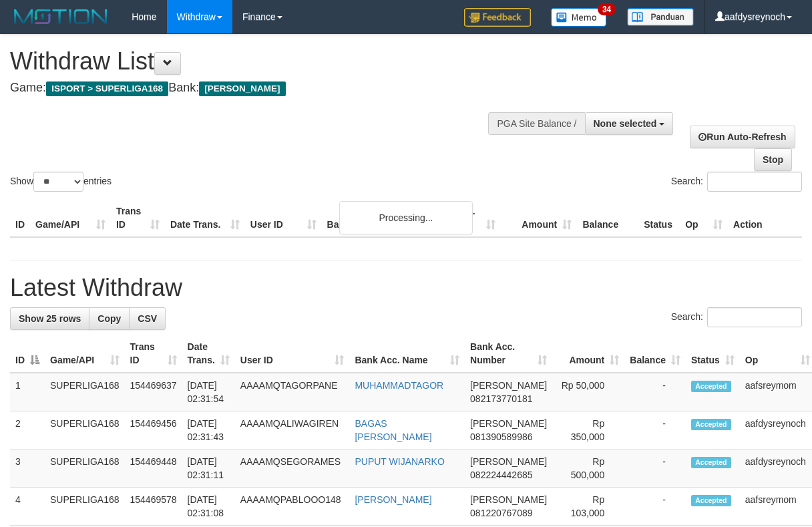 This screenshot has height=527, width=812. What do you see at coordinates (407, 353) in the screenshot?
I see `th: Bank Acc. Name: activate to sort column ascending` at bounding box center [407, 353].